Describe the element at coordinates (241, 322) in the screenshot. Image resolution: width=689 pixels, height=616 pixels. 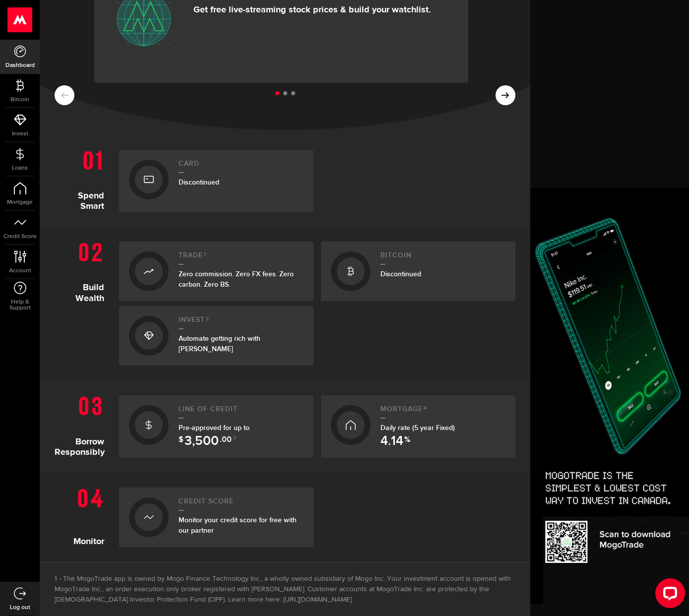
I see `h2: Invest` at that location.